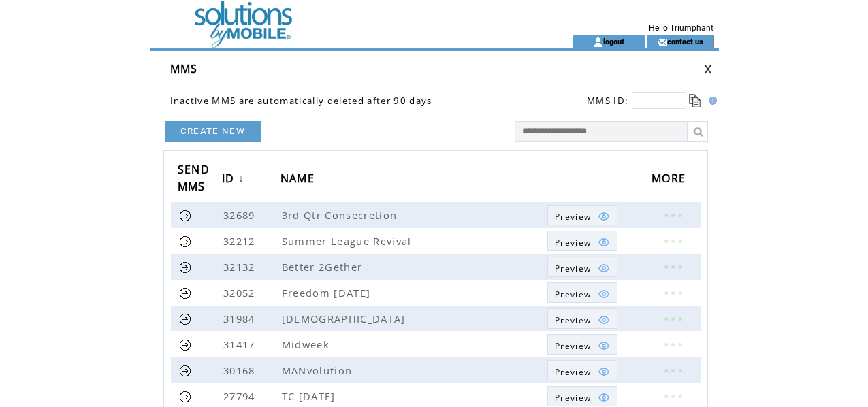 The height and width of the screenshot is (407, 868). What do you see at coordinates (680, 28) in the screenshot?
I see `span: Hello Triumphant` at bounding box center [680, 28].